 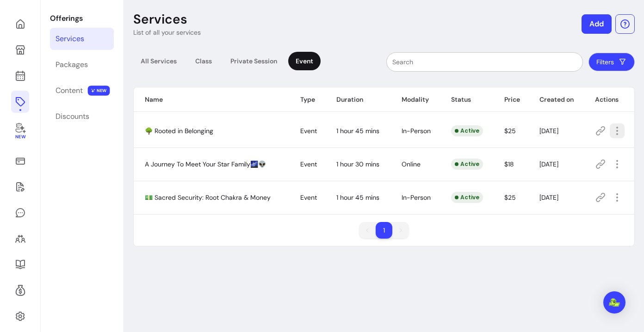 What do you see at coordinates (358, 164) in the screenshot?
I see `span: 1 hour 30 mins` at bounding box center [358, 164].